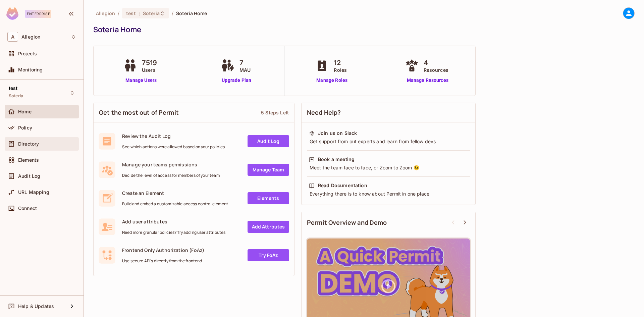 The width and height of the screenshot is (644, 317). What do you see at coordinates (33, 192) in the screenshot?
I see `span: URL Mapping` at bounding box center [33, 192].